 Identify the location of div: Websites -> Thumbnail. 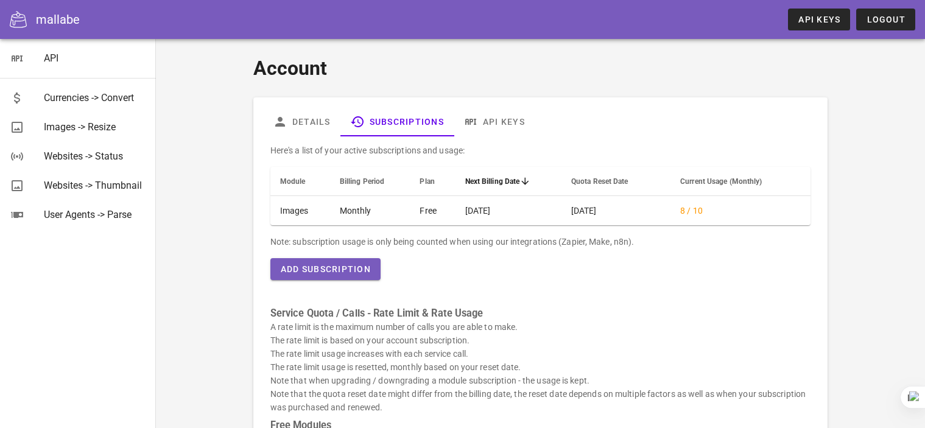
(95, 185).